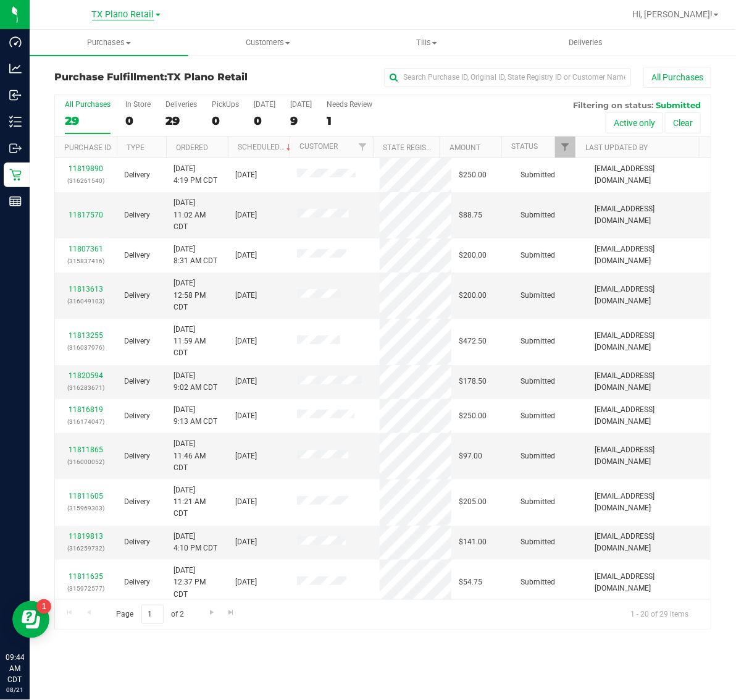 The height and width of the screenshot is (700, 736). What do you see at coordinates (472, 381) in the screenshot?
I see `span: $178.50` at bounding box center [472, 381].